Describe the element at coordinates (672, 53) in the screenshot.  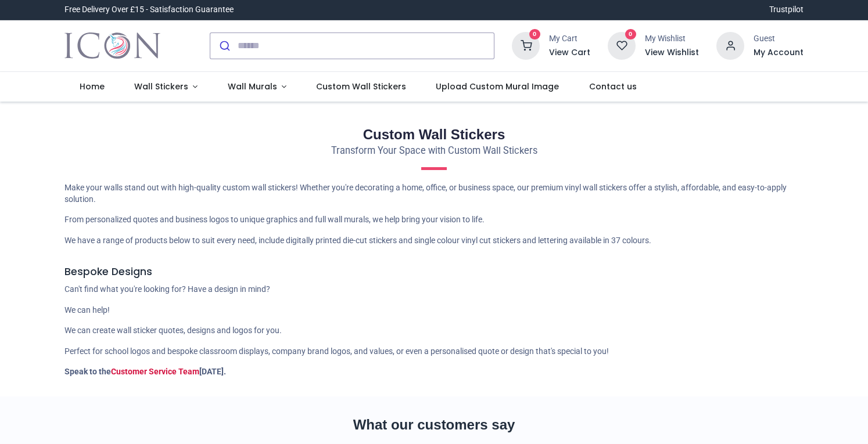
I see `h6: View Wishlist` at that location.